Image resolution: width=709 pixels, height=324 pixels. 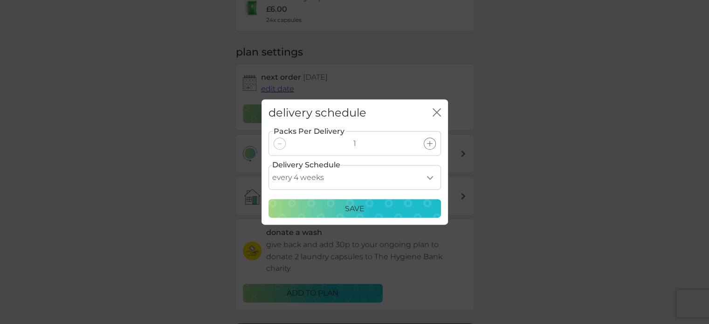 I want to click on p: 1, so click(x=355, y=144).